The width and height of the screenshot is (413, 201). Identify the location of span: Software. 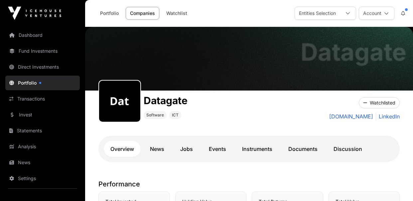
(155, 115).